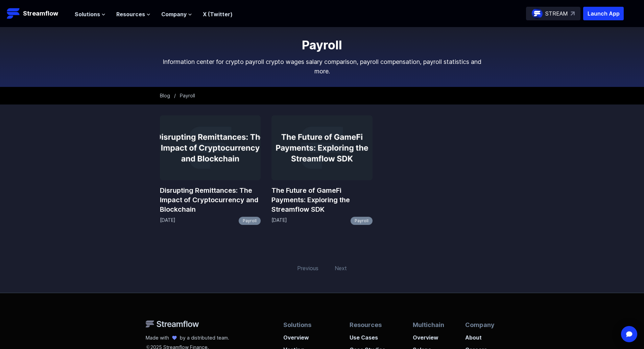  Describe the element at coordinates (210, 200) in the screenshot. I see `a: Disrupting Remittances: The Impact of Cryptocurrency and Blockchain` at that location.